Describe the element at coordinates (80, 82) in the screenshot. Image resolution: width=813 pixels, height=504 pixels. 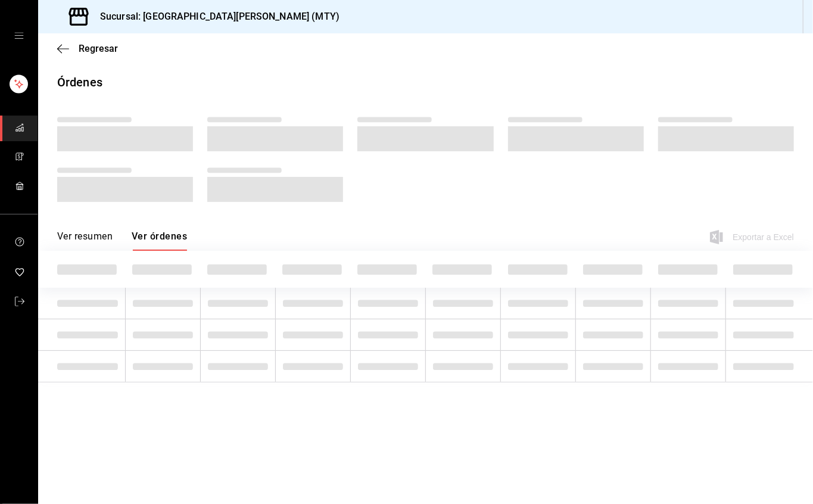
I see `div: Órdenes` at that location.